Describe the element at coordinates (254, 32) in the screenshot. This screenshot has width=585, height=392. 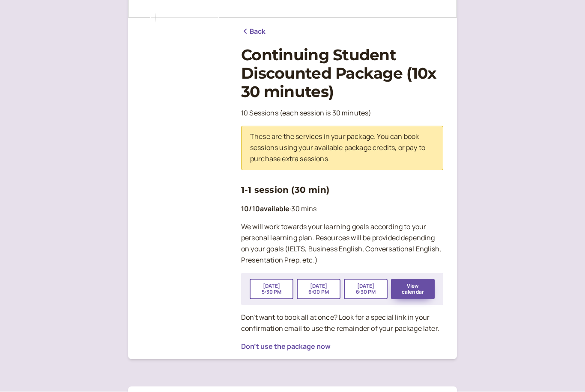
I see `a: Back` at that location.